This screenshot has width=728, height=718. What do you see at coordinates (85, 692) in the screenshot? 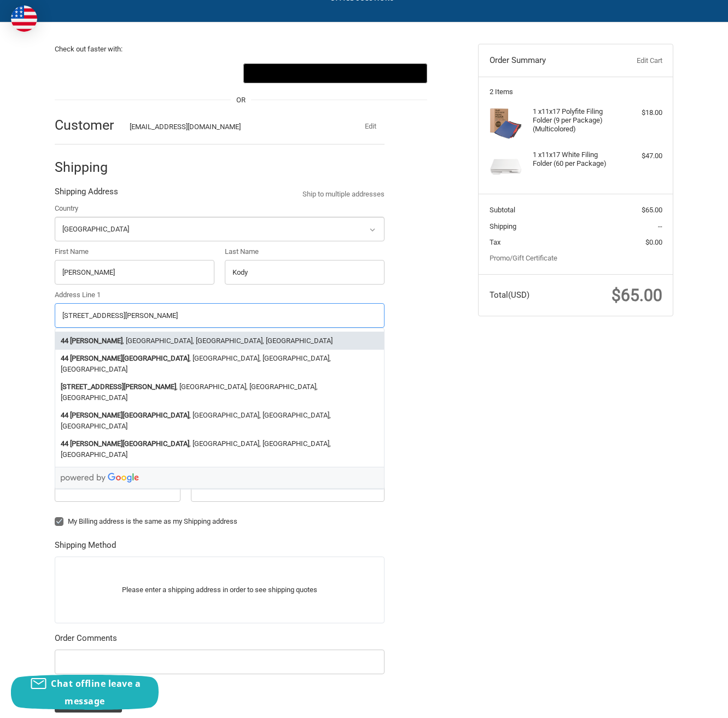
I see `button: Chat offline leave a message` at bounding box center [85, 692].